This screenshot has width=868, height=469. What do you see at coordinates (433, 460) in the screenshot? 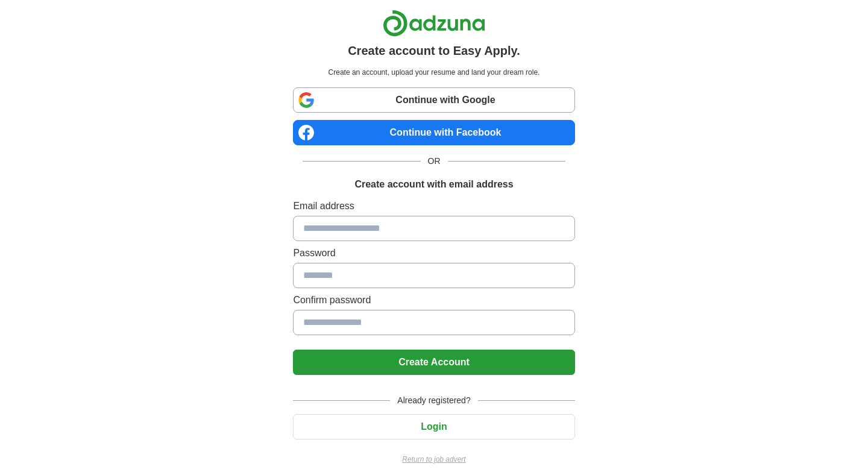
I see `a: Return to job advert` at bounding box center [433, 460].